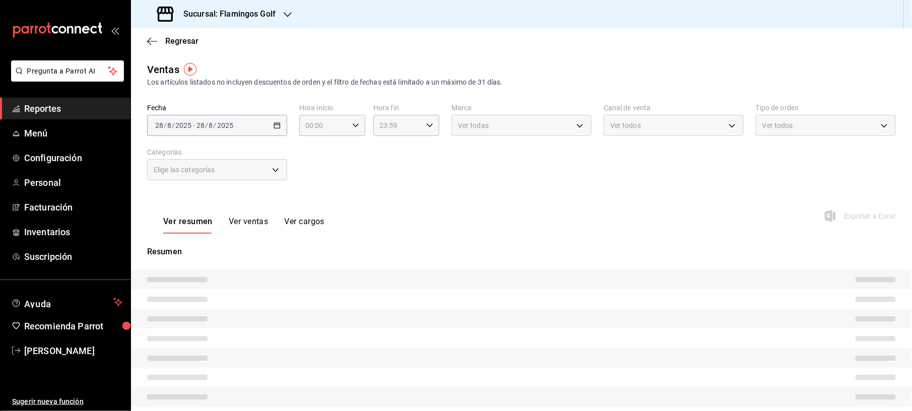 This screenshot has width=912, height=411. What do you see at coordinates (184, 170) in the screenshot?
I see `span: Elige las categorías` at bounding box center [184, 170].